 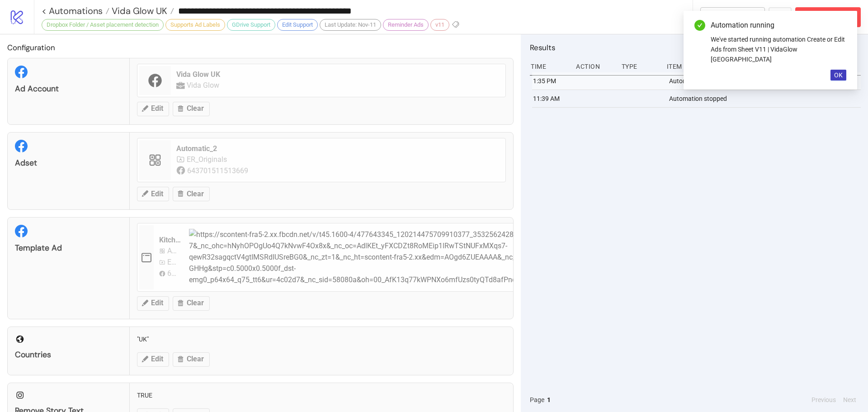 What do you see at coordinates (828, 18) in the screenshot?
I see `button: Abort Run` at bounding box center [828, 18].